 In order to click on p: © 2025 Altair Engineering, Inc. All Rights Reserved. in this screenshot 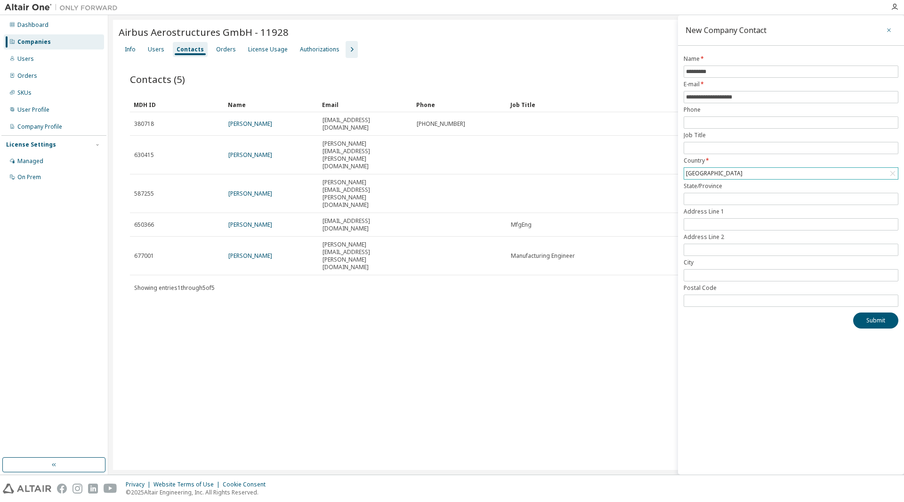, I will do `click(198, 492)`.